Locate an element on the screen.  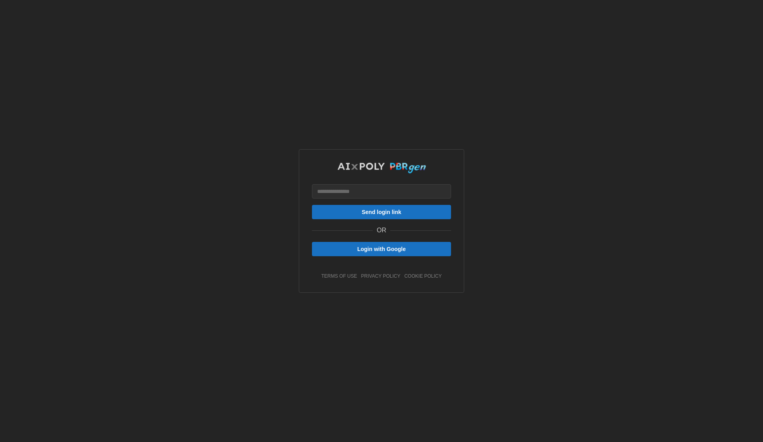
button: Login with Google is located at coordinates (382, 249).